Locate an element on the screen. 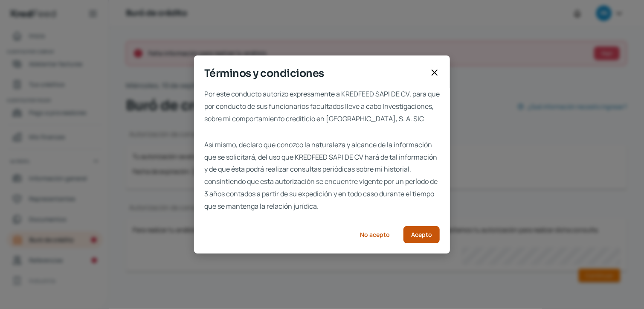 The image size is (644, 309). span: Acepto is located at coordinates (421, 235).